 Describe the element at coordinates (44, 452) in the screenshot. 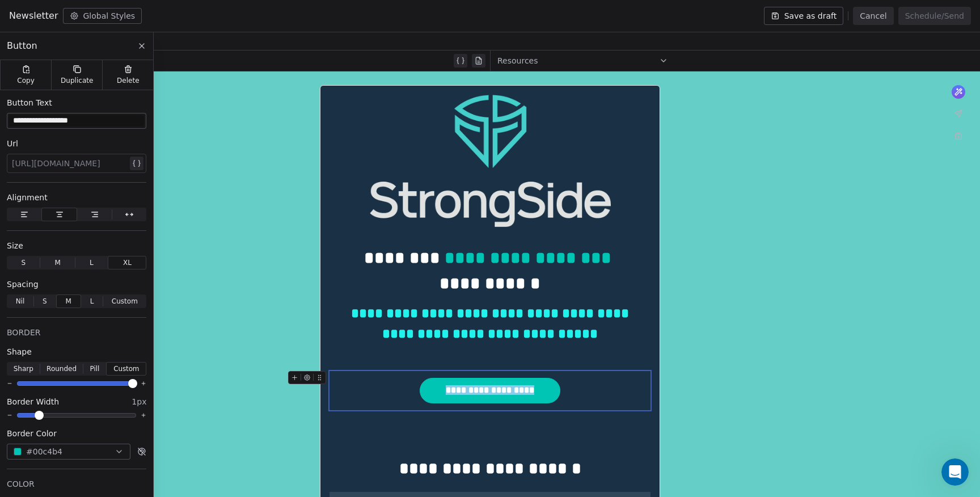

I see `span: #00c4b4` at that location.